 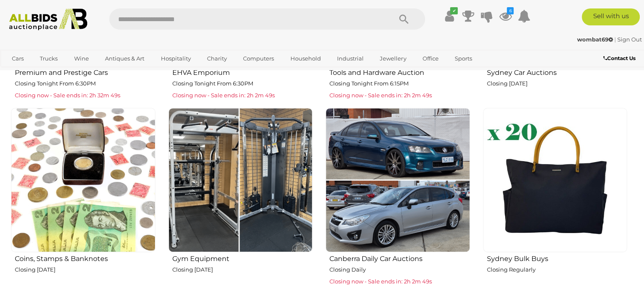 What do you see at coordinates (350, 59) in the screenshot?
I see `a: Industrial` at bounding box center [350, 59].